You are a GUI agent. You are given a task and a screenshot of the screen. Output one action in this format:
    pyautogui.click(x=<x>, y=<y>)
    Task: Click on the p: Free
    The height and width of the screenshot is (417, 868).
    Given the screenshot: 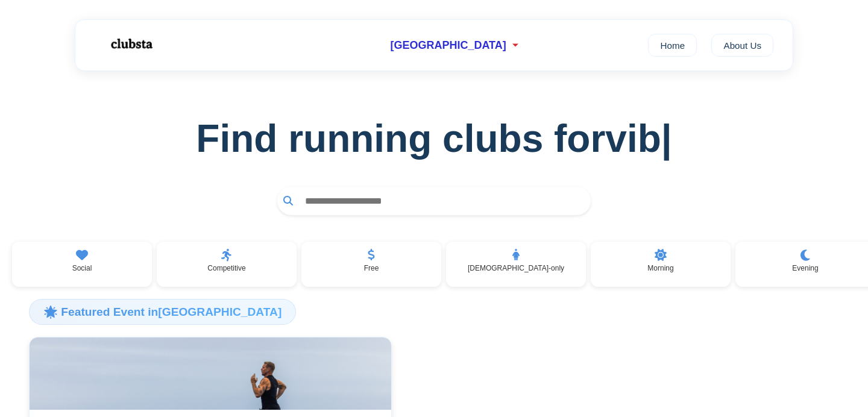 What is the action you would take?
    pyautogui.click(x=371, y=269)
    